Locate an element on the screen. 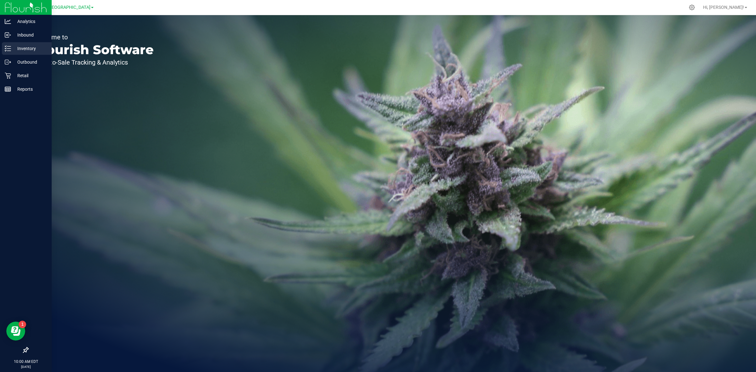 This screenshot has width=756, height=372. inline-svg: Inbound is located at coordinates (8, 35).